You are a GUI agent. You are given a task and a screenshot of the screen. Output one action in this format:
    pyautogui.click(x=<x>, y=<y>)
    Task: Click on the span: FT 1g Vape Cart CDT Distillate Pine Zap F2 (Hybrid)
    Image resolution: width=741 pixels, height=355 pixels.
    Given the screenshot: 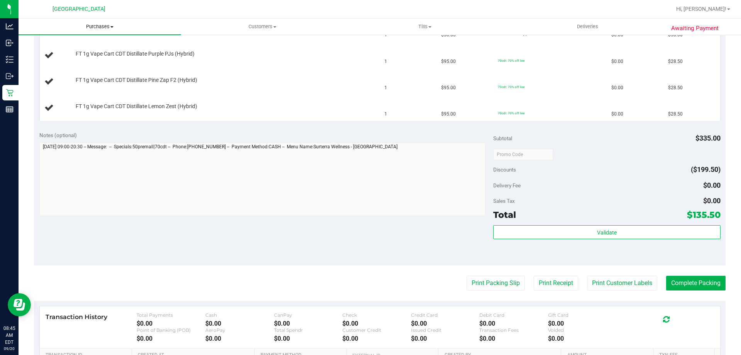 What is the action you would take?
    pyautogui.click(x=136, y=80)
    